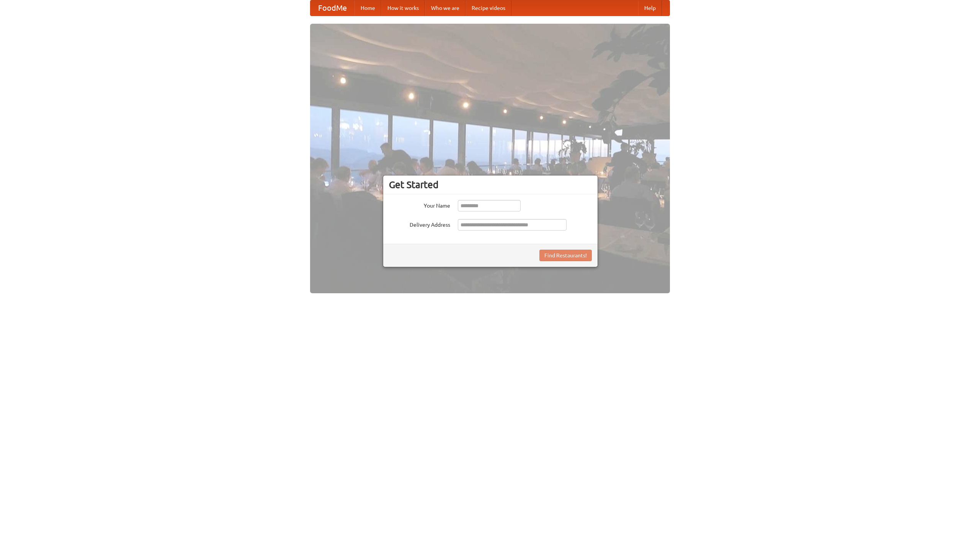 The height and width of the screenshot is (541, 980). I want to click on h3: Get Started, so click(490, 185).